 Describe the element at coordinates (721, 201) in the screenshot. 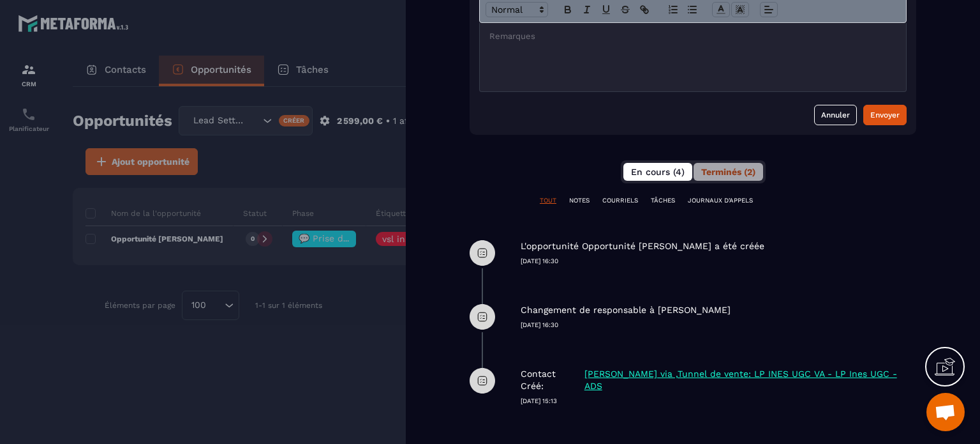

I see `p: JOURNAUX D'APPELS` at that location.